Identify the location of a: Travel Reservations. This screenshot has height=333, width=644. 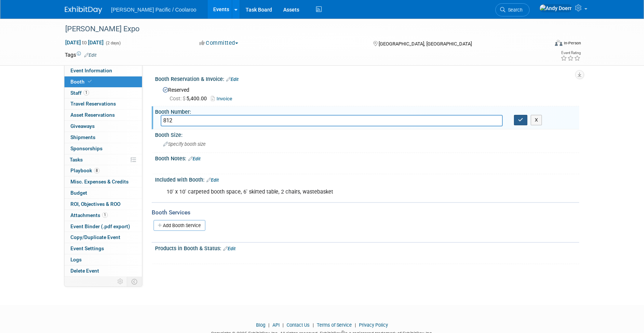
(103, 104).